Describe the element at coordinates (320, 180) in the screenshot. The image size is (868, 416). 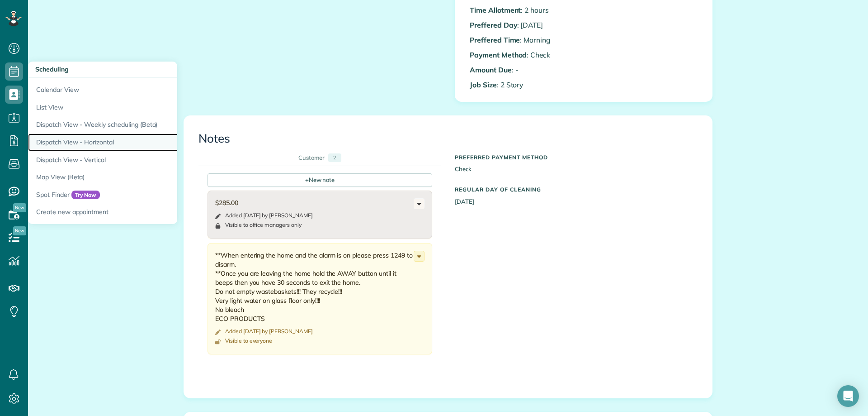
I see `div: New note` at that location.